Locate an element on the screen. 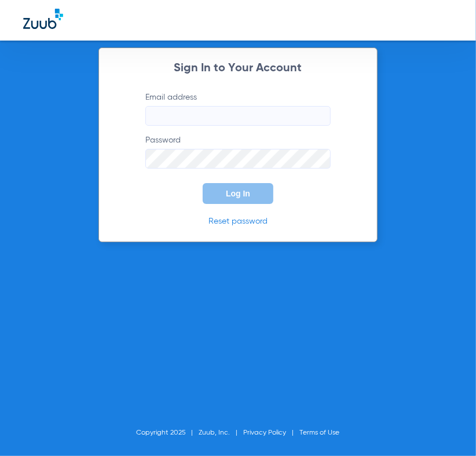 The height and width of the screenshot is (456, 476). label: Password is located at coordinates (238, 151).